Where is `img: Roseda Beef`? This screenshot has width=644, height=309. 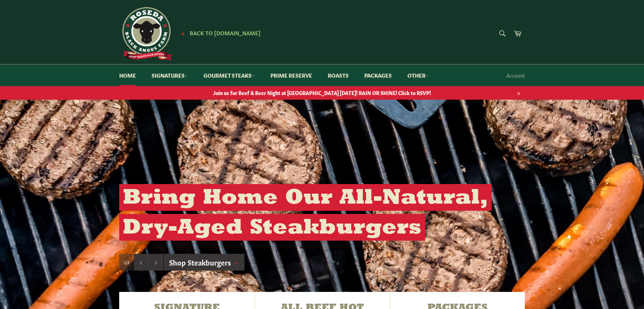 img: Roseda Beef is located at coordinates (146, 34).